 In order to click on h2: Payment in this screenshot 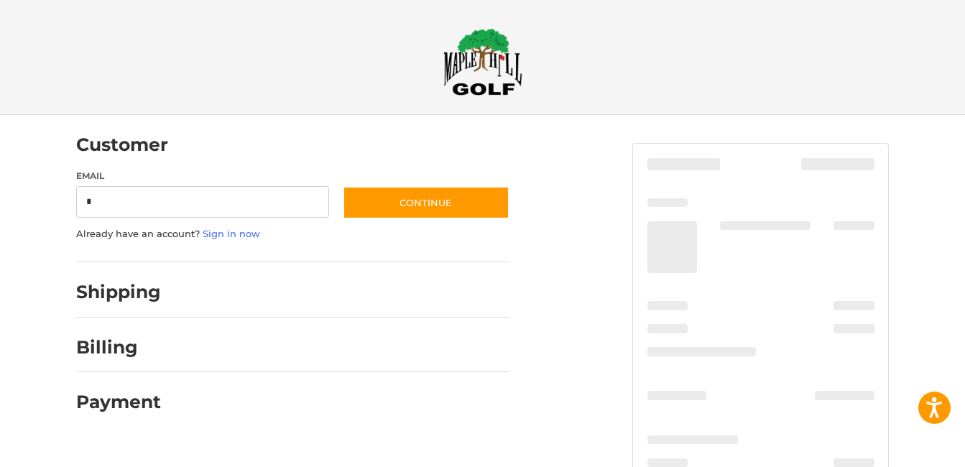, I will do `click(119, 402)`.